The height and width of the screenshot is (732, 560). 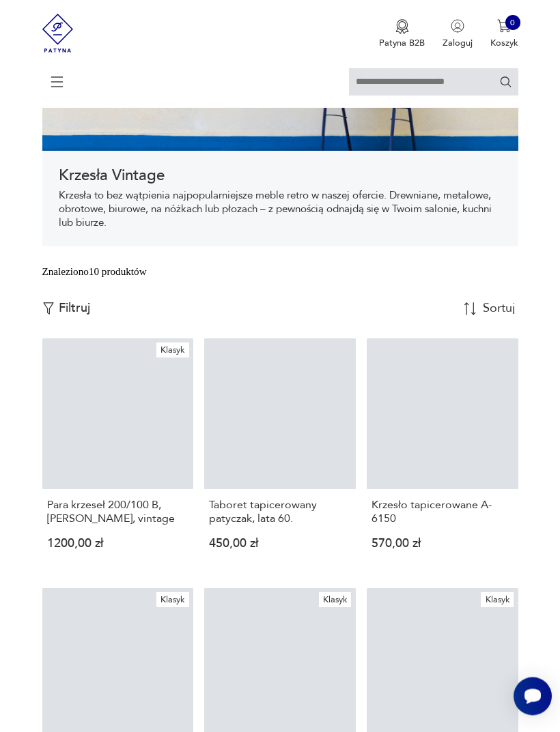 I want to click on img: Ikona koszyka, so click(x=504, y=26).